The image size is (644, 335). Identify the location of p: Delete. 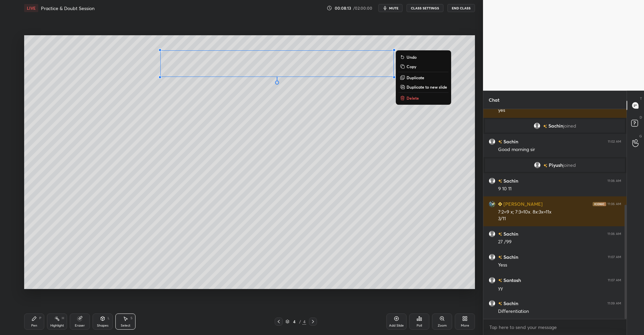
(413, 98).